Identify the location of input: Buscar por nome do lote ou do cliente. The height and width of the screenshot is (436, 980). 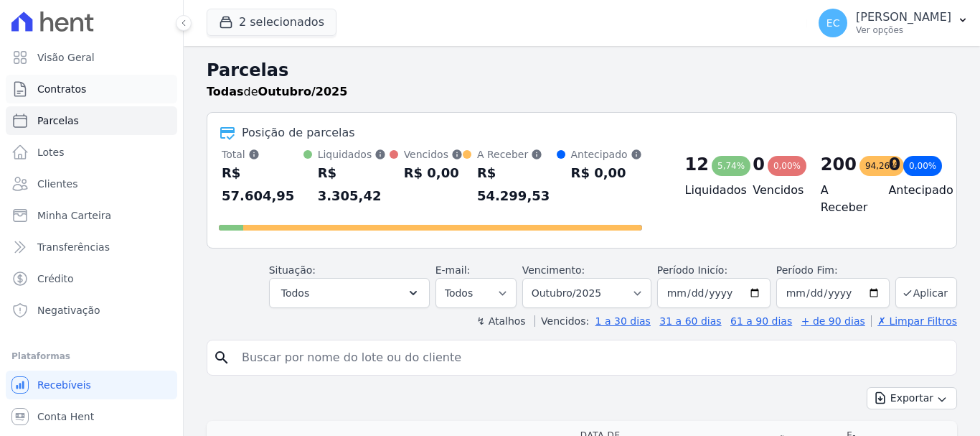
(592, 358).